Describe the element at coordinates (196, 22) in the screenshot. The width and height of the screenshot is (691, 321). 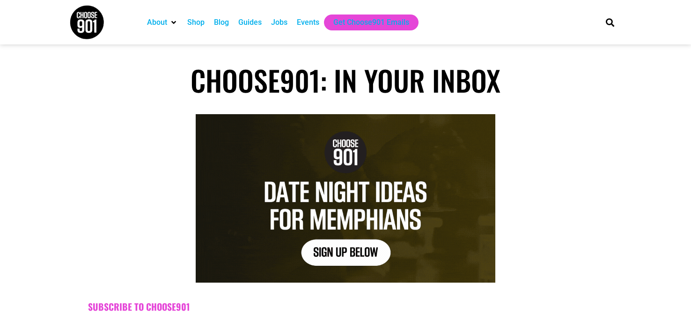
I see `div: Shop` at that location.